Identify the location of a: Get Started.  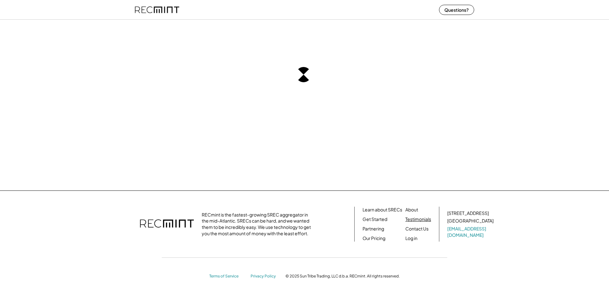
(375, 219).